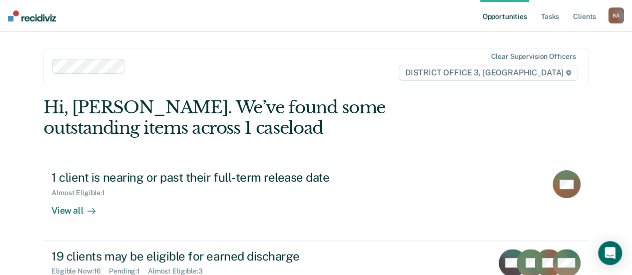 Image resolution: width=632 pixels, height=275 pixels. I want to click on div: Clear supervision officers, so click(533, 56).